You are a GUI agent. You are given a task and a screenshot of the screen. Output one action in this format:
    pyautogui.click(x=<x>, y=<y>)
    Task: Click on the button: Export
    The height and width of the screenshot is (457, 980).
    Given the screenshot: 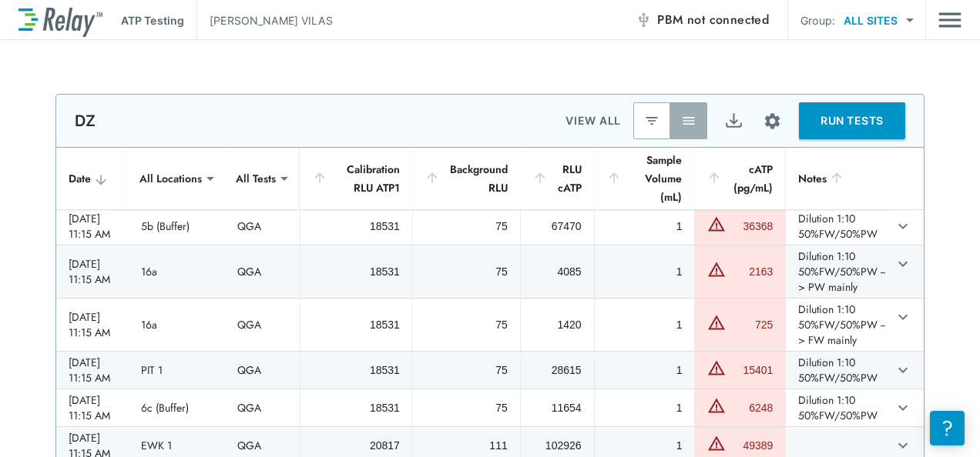 What is the action you would take?
    pyautogui.click(x=733, y=121)
    